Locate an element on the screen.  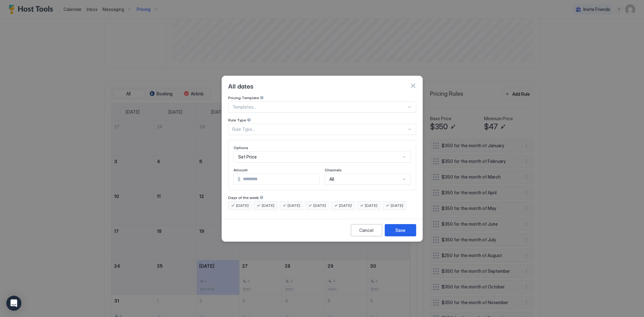
span: Channels is located at coordinates (333, 170).